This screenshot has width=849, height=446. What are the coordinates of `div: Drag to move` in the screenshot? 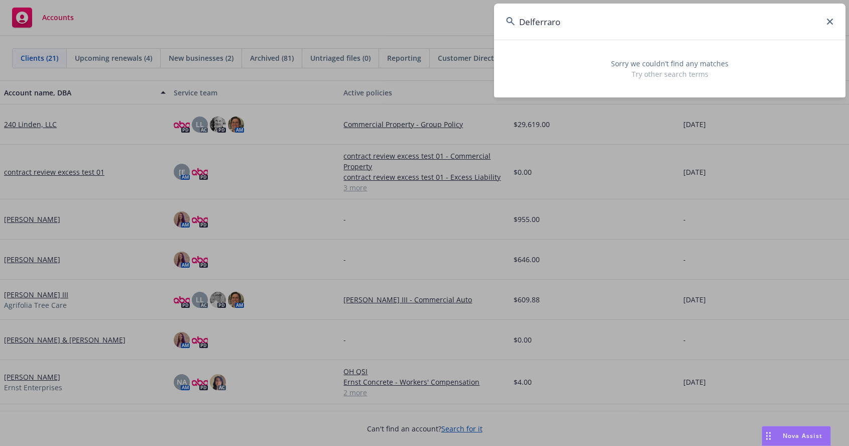 It's located at (768, 436).